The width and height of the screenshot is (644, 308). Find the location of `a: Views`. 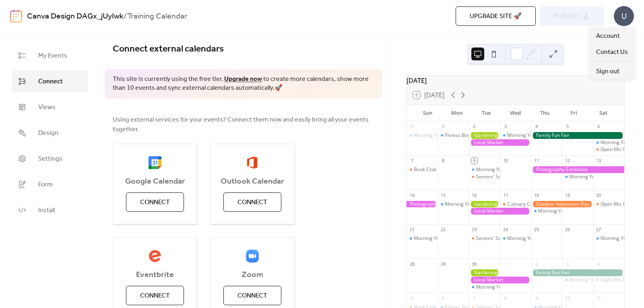

a: Views is located at coordinates (50, 108).